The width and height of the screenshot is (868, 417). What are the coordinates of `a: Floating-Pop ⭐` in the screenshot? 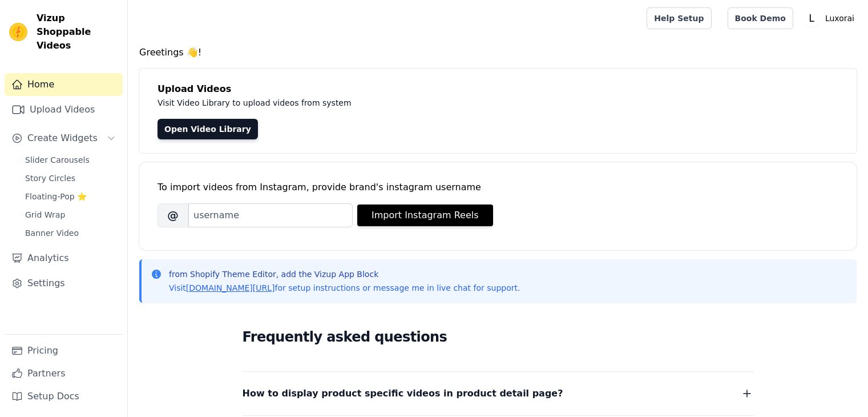 It's located at (70, 197).